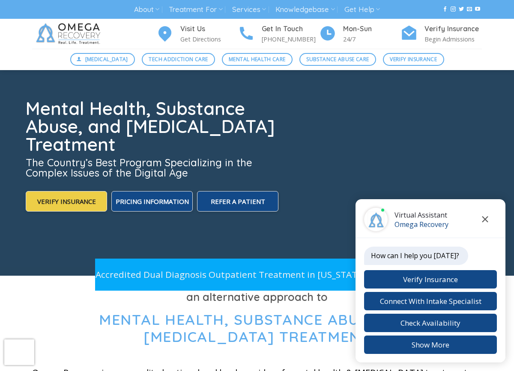 This screenshot has height=371, width=514. I want to click on a: Services, so click(249, 9).